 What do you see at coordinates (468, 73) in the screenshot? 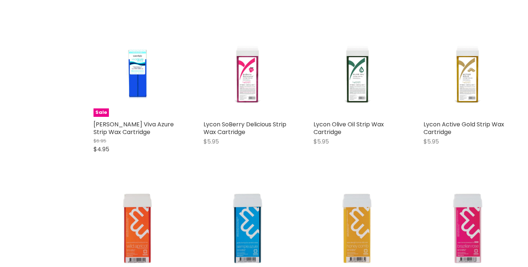
I see `img: Lycon Active Gold Strip Wax Cartridge` at bounding box center [468, 73].